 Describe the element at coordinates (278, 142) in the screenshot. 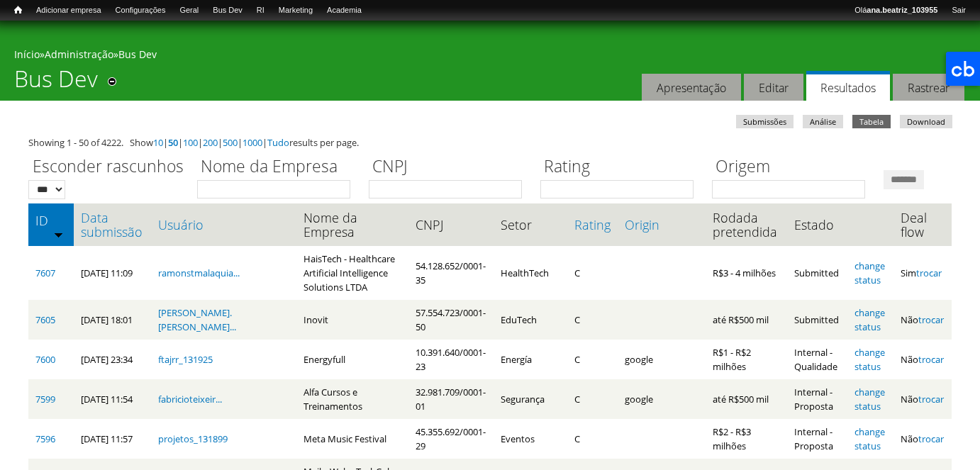

I see `a: Tudo` at that location.